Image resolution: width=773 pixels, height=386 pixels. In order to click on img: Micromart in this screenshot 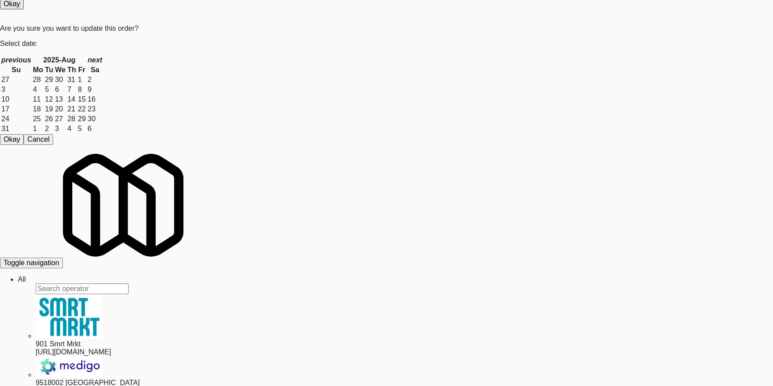, I will do `click(123, 205)`.